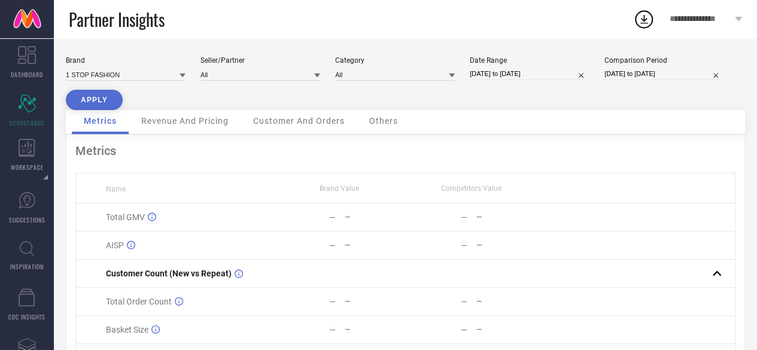 The image size is (757, 350). Describe the element at coordinates (27, 123) in the screenshot. I see `span: SCORECARDS` at that location.